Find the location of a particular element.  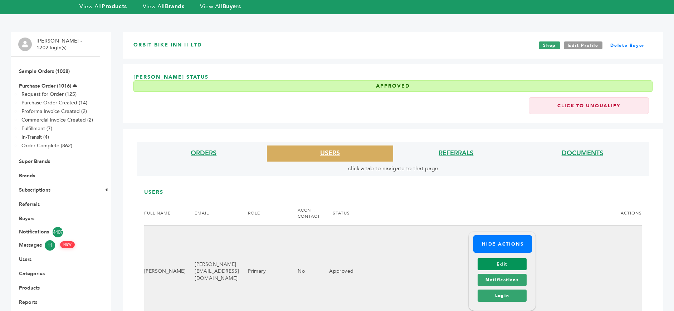

a: Categories is located at coordinates (32, 274).